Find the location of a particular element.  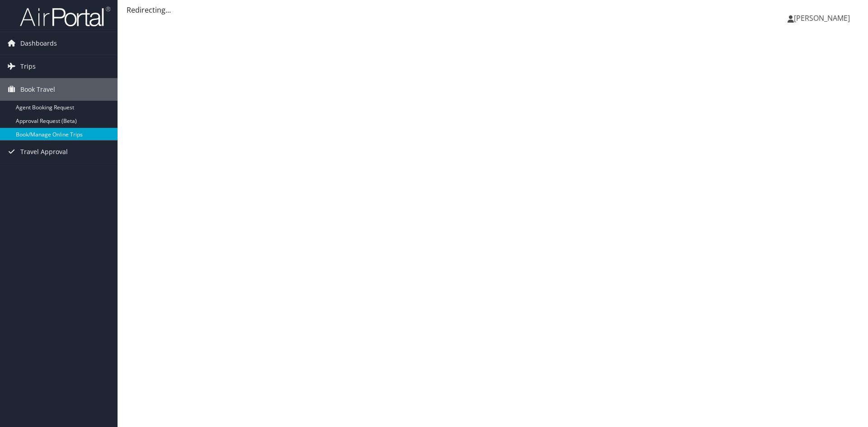

span: Dashboards is located at coordinates (38, 44).